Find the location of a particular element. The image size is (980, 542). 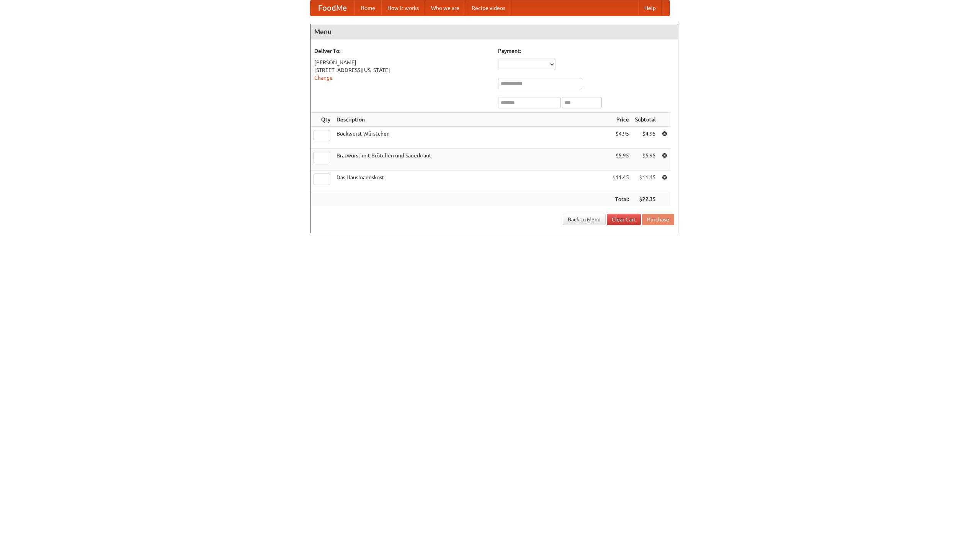

a: Help is located at coordinates (650, 8).